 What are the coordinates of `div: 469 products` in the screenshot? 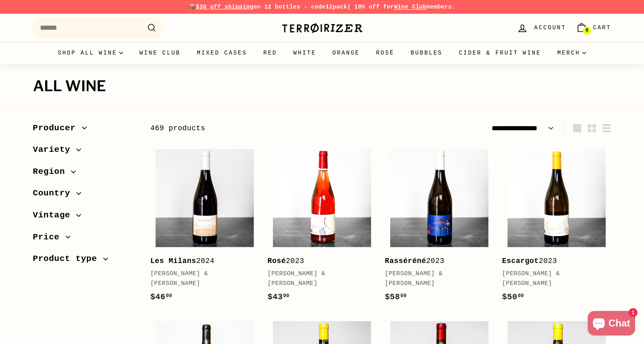 It's located at (266, 128).